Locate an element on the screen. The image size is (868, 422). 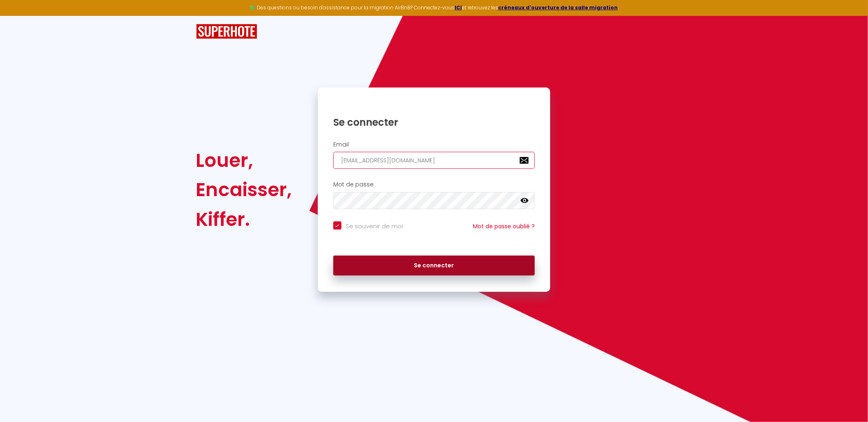
img: SuperHote logo is located at coordinates (227, 32).